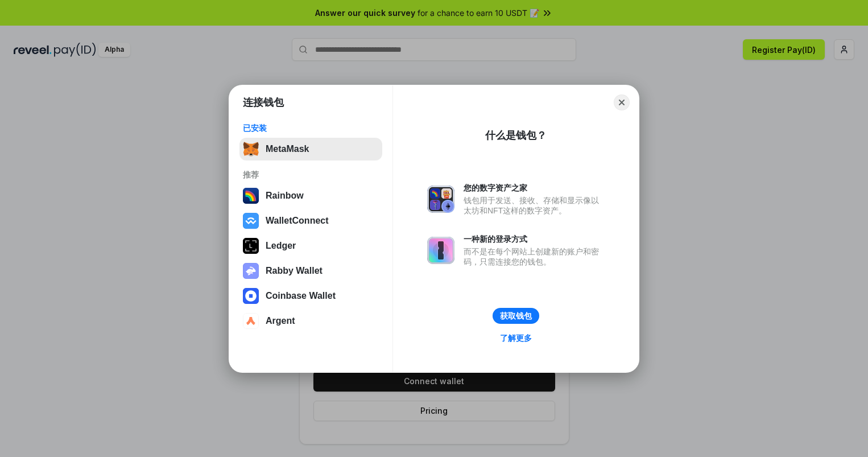 This screenshot has height=457, width=868. I want to click on div: Rainbow, so click(284, 196).